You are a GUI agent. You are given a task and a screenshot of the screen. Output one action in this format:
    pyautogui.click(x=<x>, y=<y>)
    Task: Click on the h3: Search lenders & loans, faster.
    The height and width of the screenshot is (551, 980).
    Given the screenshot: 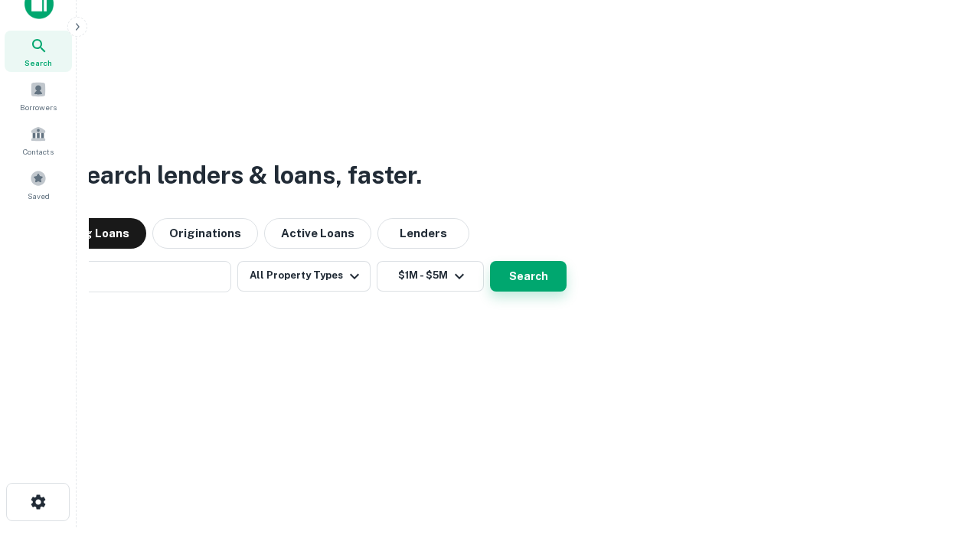 What is the action you would take?
    pyautogui.click(x=246, y=175)
    